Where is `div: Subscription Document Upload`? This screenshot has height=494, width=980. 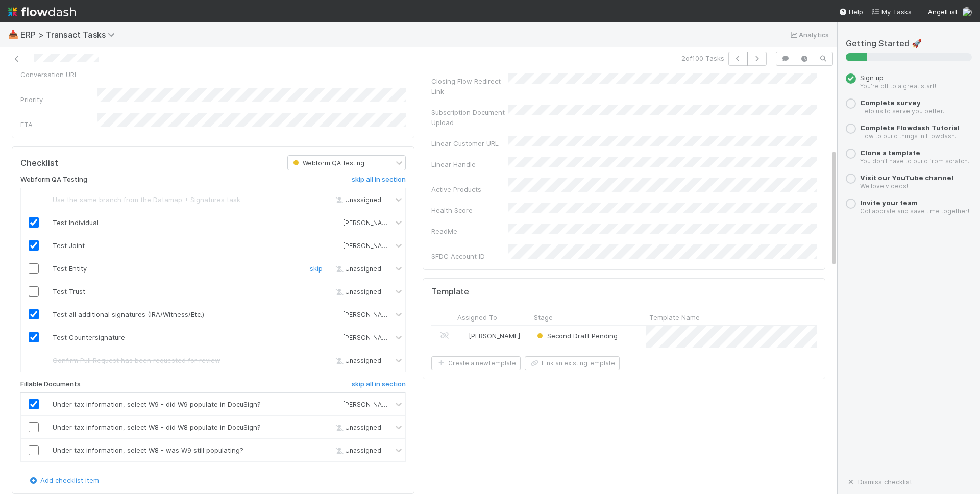 div: Subscription Document Upload is located at coordinates (470, 117).